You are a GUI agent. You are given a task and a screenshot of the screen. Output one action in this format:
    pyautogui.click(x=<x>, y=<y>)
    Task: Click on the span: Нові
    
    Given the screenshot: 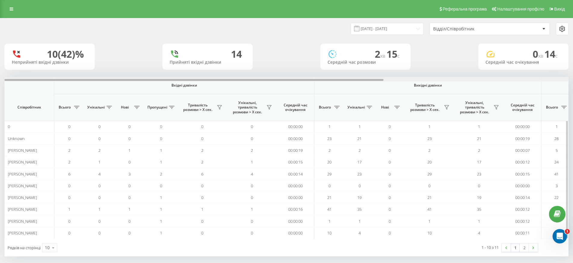 What is the action you would take?
    pyautogui.click(x=385, y=107)
    